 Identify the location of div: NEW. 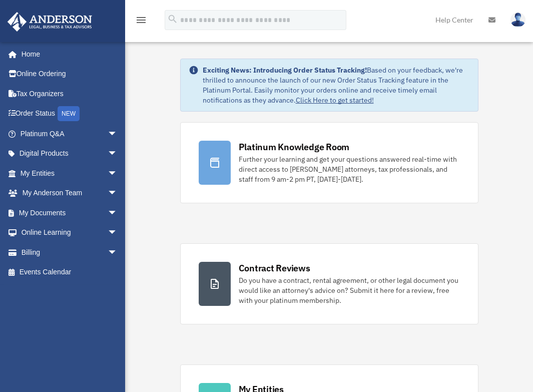
(68, 114).